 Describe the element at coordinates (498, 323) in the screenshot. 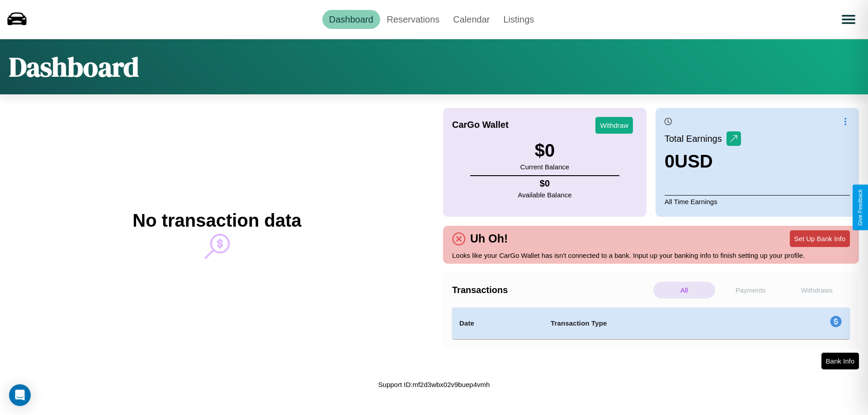

I see `h4: Date` at that location.